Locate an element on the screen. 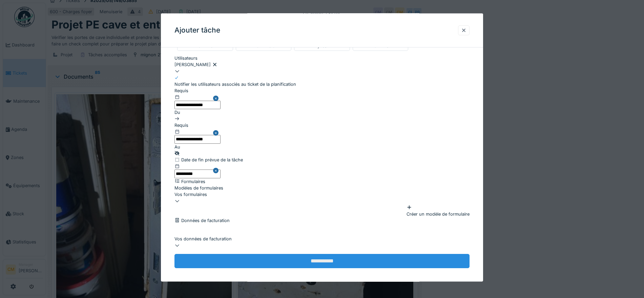  div: Données de facturation is located at coordinates (321, 220).